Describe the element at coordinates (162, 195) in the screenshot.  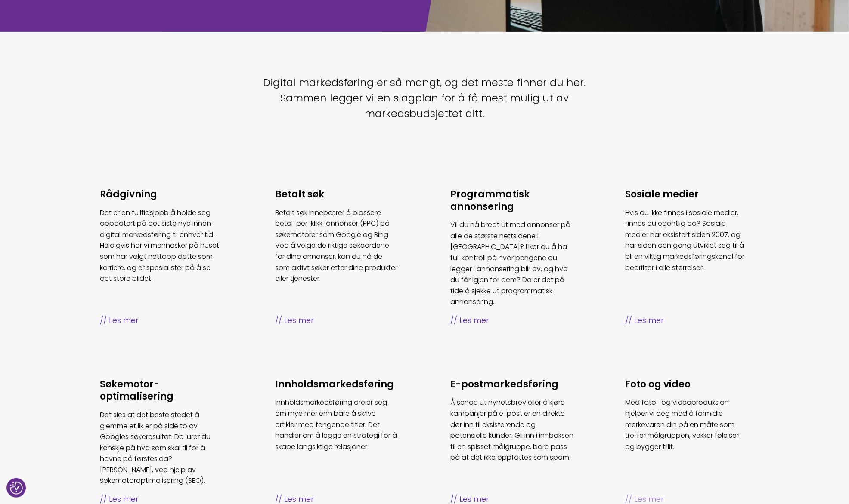
I see `h3: Rådgivning` at that location.